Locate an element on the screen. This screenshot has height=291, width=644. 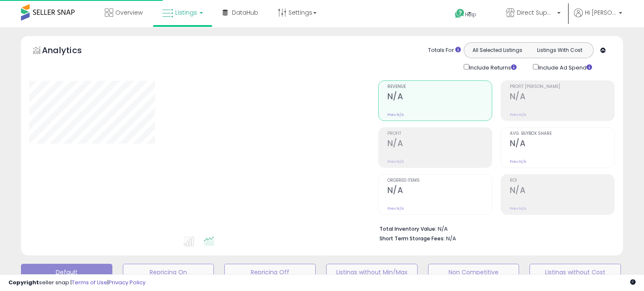
span: Profit is located at coordinates (439, 134).